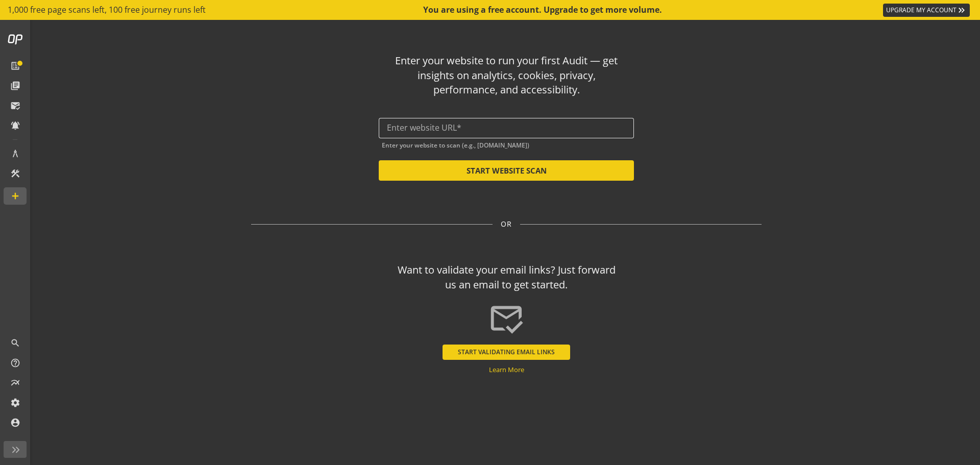  I want to click on mat-icon: keyboard_double_arrow_right, so click(961, 10).